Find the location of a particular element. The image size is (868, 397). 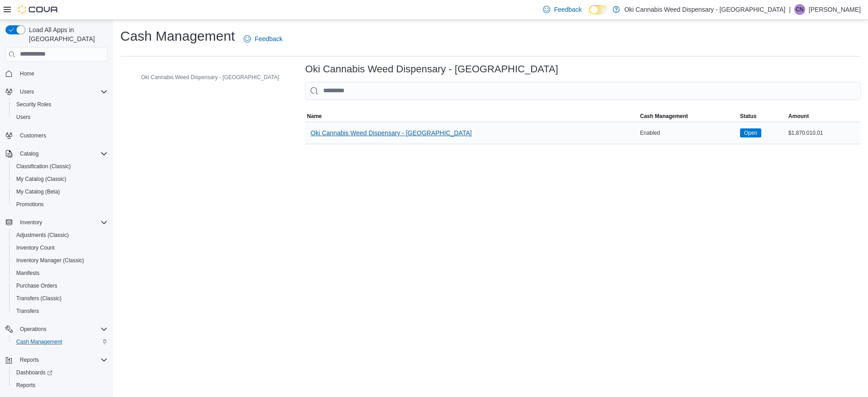

a: Home is located at coordinates (27, 74).